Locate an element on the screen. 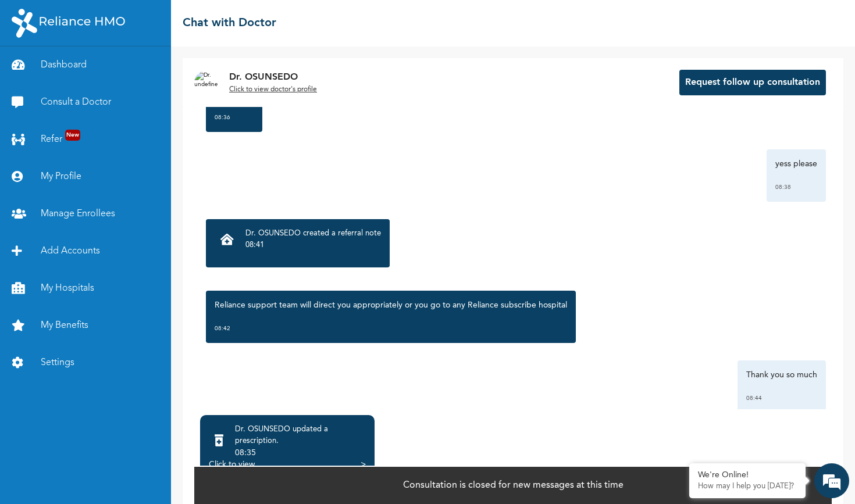 The image size is (855, 504). span: New is located at coordinates (73, 135).